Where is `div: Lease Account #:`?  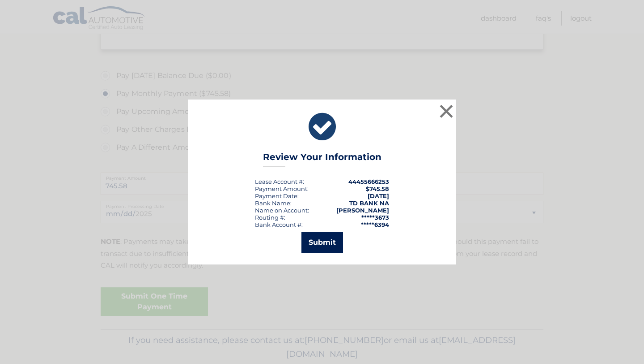
div: Lease Account #: is located at coordinates (279, 181).